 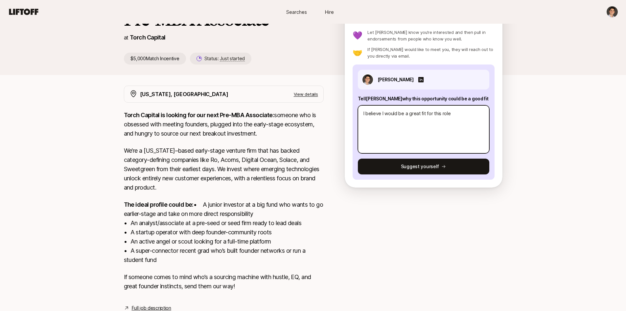 What do you see at coordinates (224, 19) in the screenshot?
I see `h1: Pre-MBA Associate` at bounding box center [224, 19].